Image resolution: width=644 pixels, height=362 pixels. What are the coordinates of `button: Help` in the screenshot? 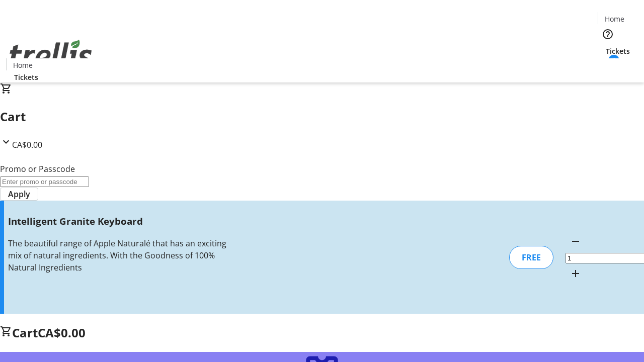 It's located at (608, 34).